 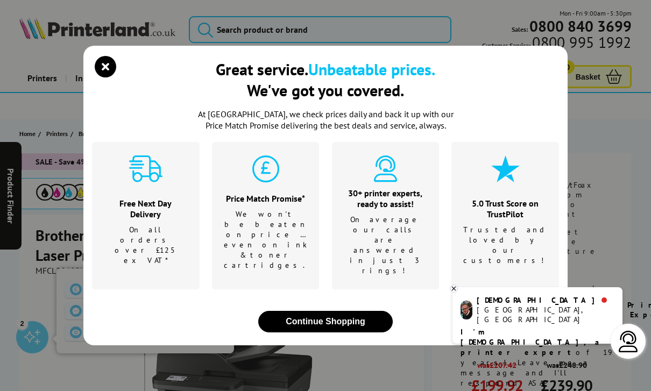 What do you see at coordinates (386, 198) in the screenshot?
I see `div: 30+ printer experts, ready to assist!` at bounding box center [386, 198].